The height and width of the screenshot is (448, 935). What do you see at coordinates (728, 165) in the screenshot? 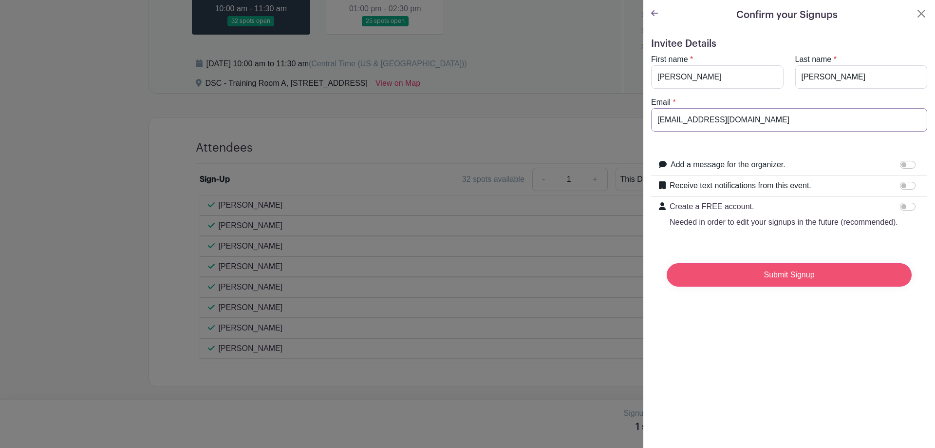
I see `label: Add a message for the organizer.` at bounding box center [728, 165].